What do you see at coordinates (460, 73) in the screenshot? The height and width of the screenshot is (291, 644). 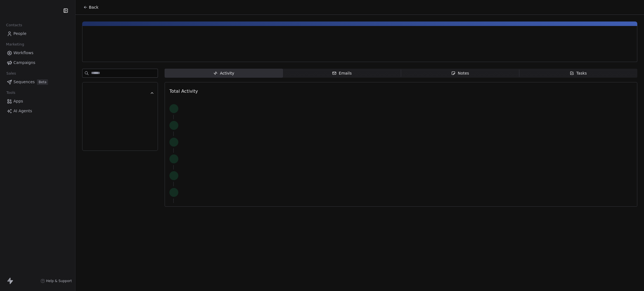 I see `div: Notes` at bounding box center [460, 73].